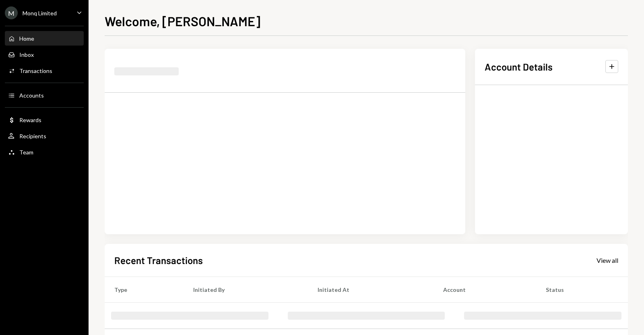  I want to click on a: Team, so click(44, 152).